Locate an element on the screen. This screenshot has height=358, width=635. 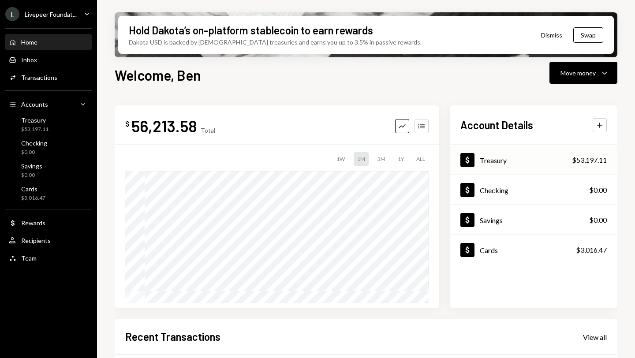
div: 1W is located at coordinates (340, 159).